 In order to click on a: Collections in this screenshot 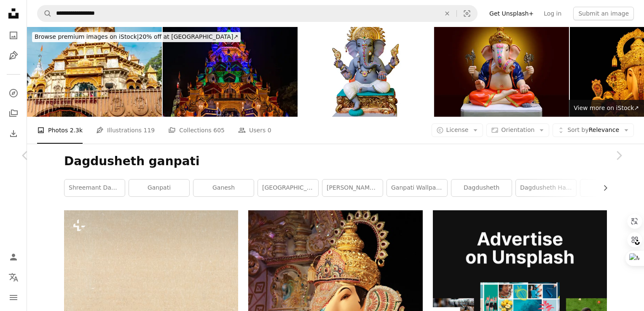, I will do `click(13, 113)`.